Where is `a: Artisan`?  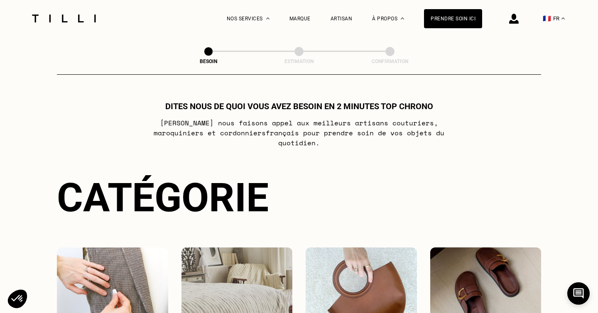 a: Artisan is located at coordinates (341, 19).